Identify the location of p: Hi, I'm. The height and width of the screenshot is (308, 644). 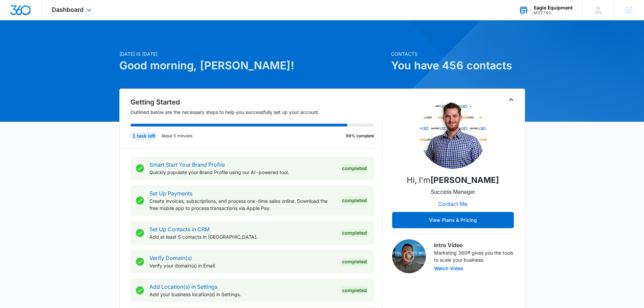
(453, 180).